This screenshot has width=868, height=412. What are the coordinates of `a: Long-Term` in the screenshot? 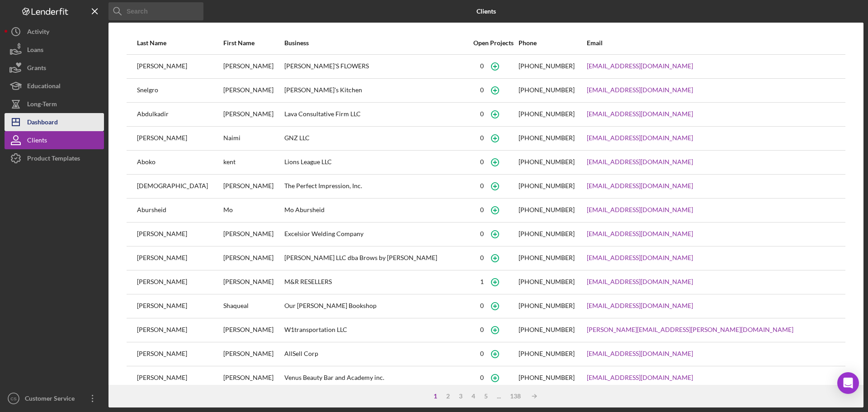 It's located at (54, 104).